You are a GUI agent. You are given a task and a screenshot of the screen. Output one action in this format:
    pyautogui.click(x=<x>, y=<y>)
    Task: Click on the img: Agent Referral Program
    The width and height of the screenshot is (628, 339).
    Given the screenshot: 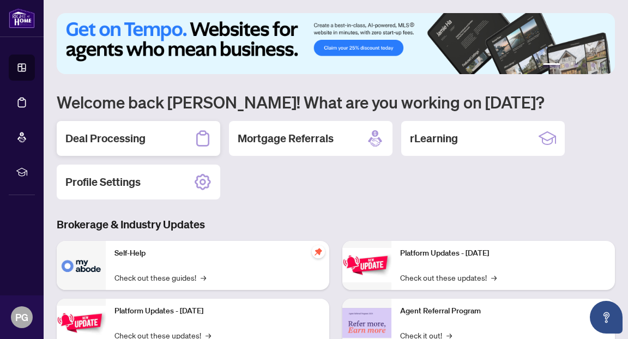 What is the action you would take?
    pyautogui.click(x=367, y=323)
    